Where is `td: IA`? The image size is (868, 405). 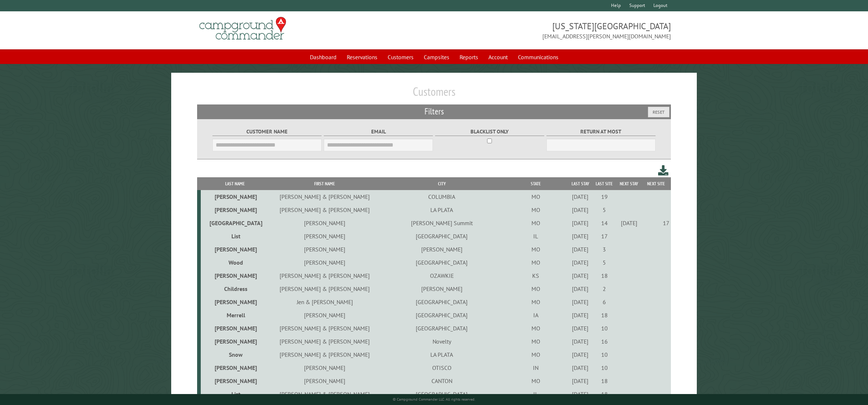
td: IA is located at coordinates (535, 315).